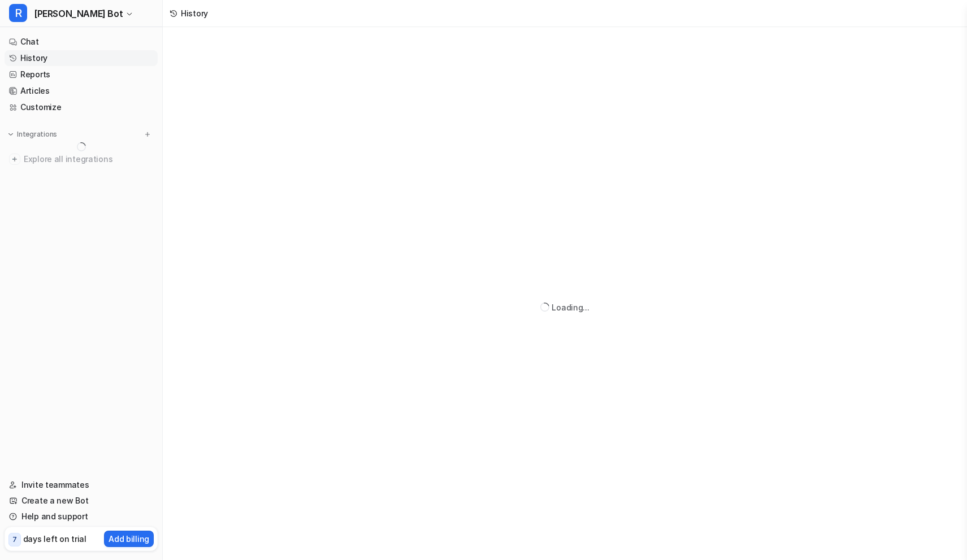 Image resolution: width=967 pixels, height=560 pixels. What do you see at coordinates (81, 42) in the screenshot?
I see `a: Chat` at bounding box center [81, 42].